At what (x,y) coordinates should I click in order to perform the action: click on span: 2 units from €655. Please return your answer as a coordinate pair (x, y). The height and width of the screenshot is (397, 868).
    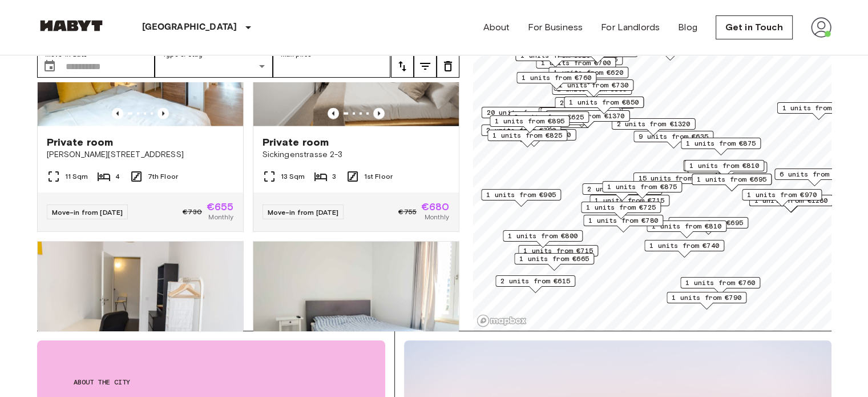
    Looking at the image, I should click on (595, 102).